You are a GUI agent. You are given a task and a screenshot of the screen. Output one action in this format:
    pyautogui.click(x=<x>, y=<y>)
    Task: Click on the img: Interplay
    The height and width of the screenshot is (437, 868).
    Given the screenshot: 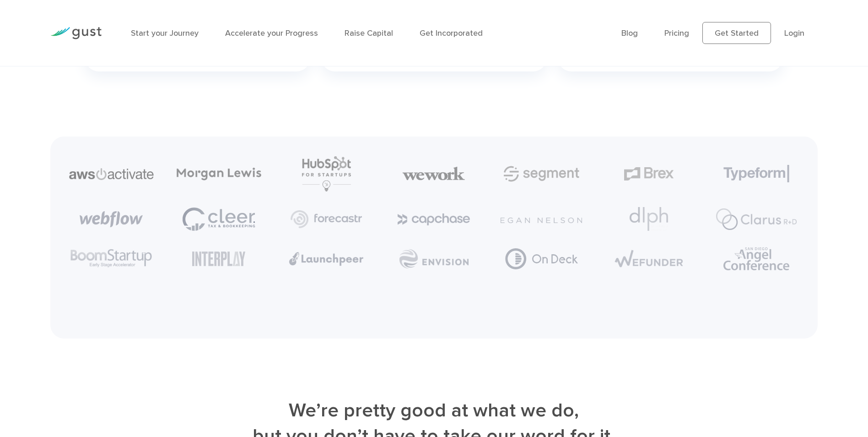 What is the action you would take?
    pyautogui.click(x=218, y=258)
    